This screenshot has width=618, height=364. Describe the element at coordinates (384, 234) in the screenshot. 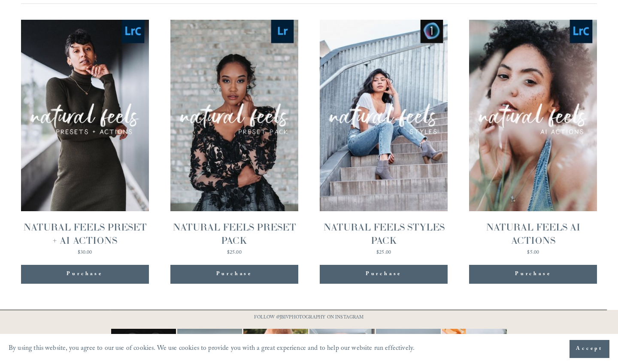

I see `div: NATURAL FEELS STYLES PACK` at that location.